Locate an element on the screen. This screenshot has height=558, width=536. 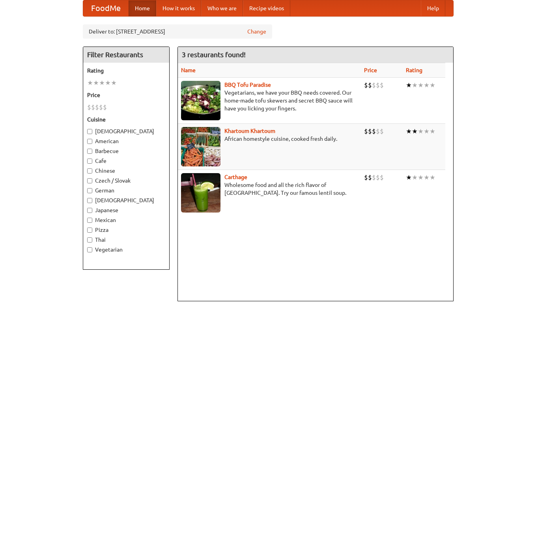
img: carthage.jpg is located at coordinates (201, 193).